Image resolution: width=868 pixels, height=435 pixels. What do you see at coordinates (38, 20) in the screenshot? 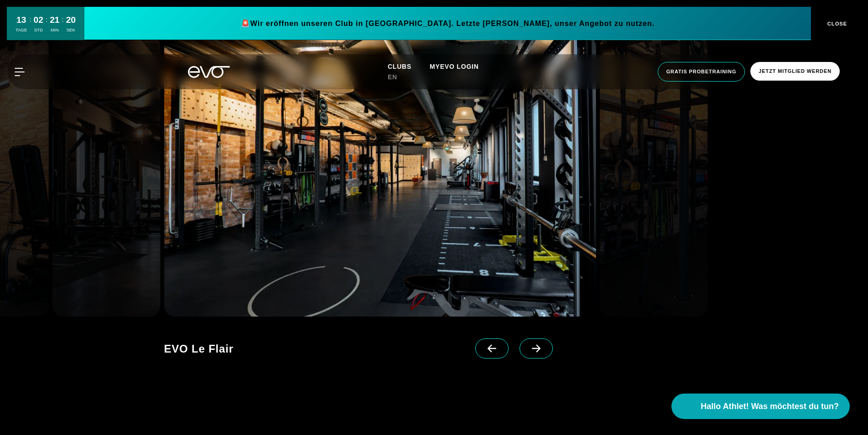
I see `div: 02` at bounding box center [38, 20].